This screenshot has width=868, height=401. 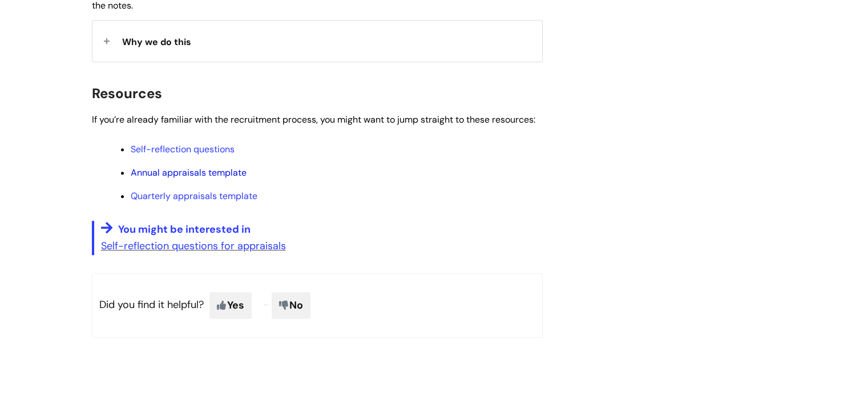 What do you see at coordinates (194, 195) in the screenshot?
I see `a: Quarterly appraisals template` at bounding box center [194, 195].